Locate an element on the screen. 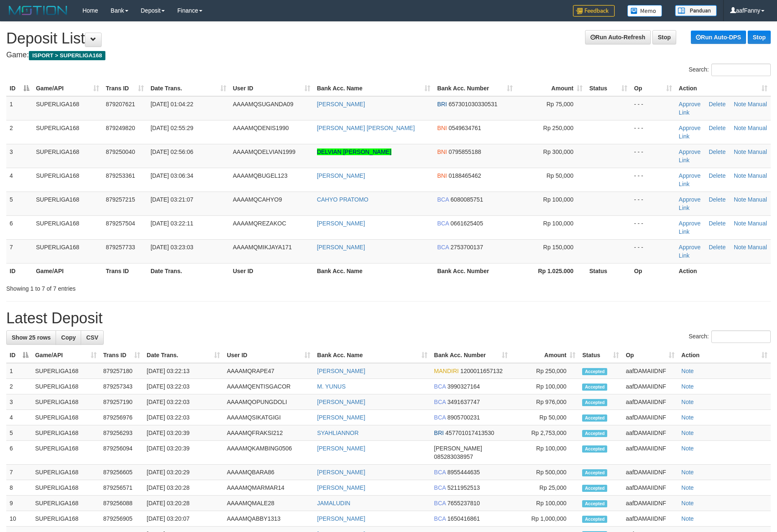 This screenshot has width=777, height=532. th: User ID is located at coordinates (272, 270).